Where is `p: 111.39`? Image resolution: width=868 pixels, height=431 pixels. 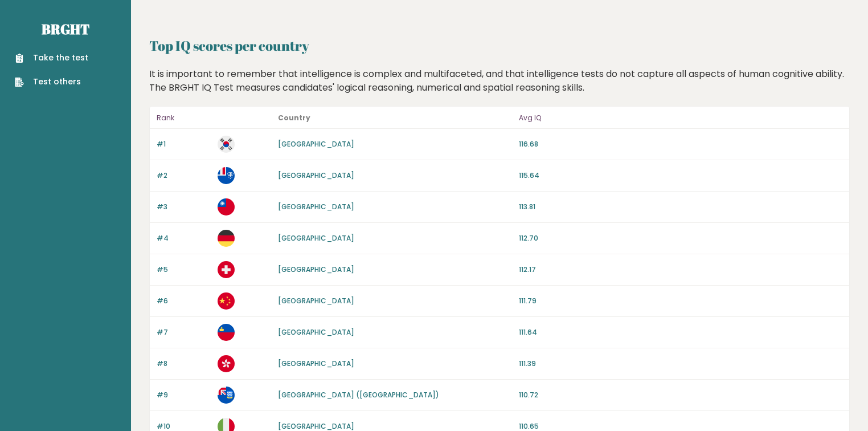
p: 111.39 is located at coordinates (680, 364).